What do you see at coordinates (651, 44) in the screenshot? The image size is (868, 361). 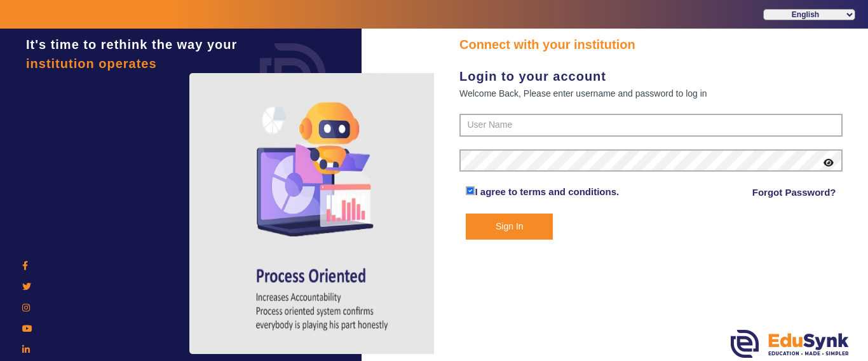 I see `div: Connect with your institution` at bounding box center [651, 44].